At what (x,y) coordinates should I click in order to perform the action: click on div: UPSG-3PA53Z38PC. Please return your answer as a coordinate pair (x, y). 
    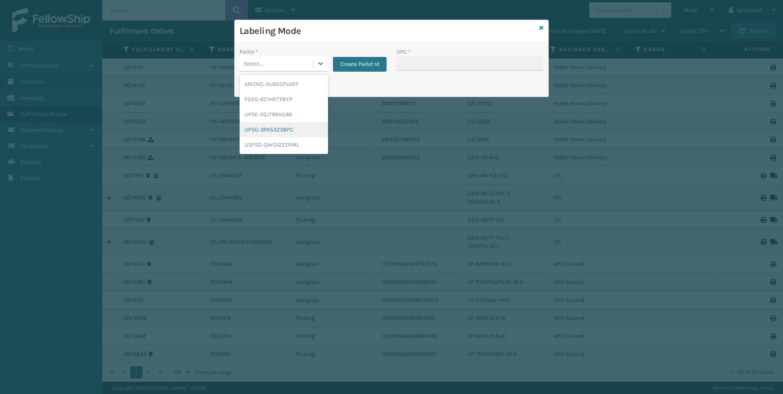
    Looking at the image, I should click on (284, 129).